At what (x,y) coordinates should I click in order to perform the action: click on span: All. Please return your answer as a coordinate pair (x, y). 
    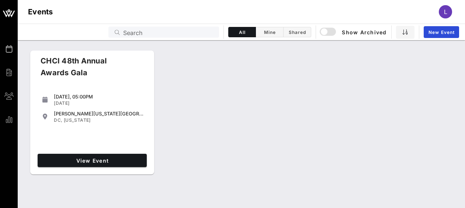
    Looking at the image, I should click on (242, 32).